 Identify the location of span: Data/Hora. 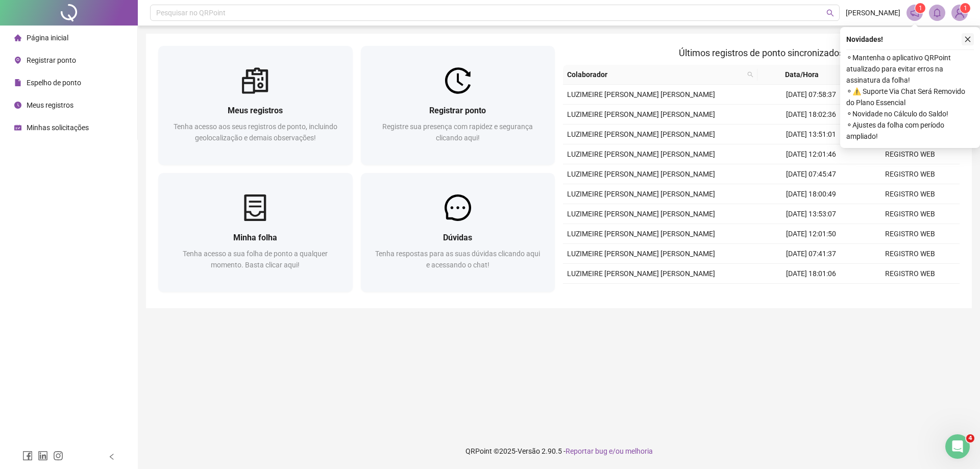
(802, 74).